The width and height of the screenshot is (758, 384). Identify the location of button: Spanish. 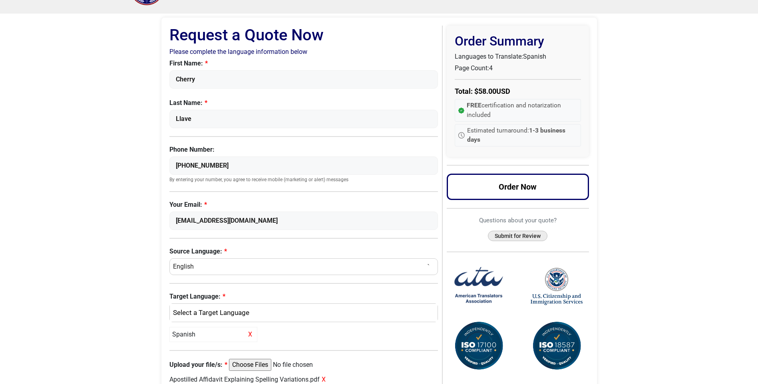
(304, 313).